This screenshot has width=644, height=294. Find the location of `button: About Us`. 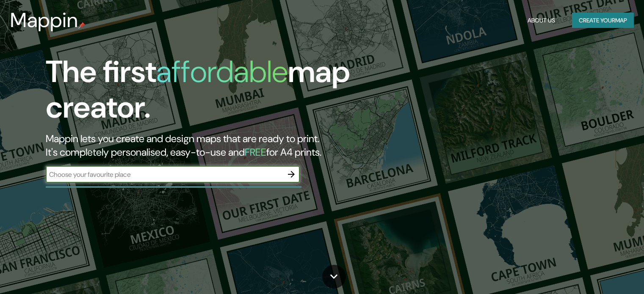

button: About Us is located at coordinates (541, 20).